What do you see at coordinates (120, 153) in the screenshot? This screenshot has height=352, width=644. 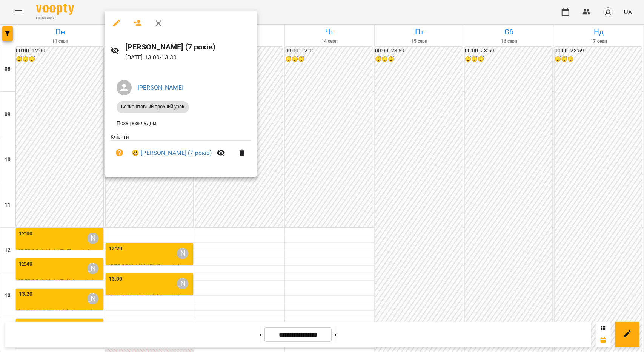 I see `button: Візит ще не сплачено. Додати оплату?` at bounding box center [120, 153].